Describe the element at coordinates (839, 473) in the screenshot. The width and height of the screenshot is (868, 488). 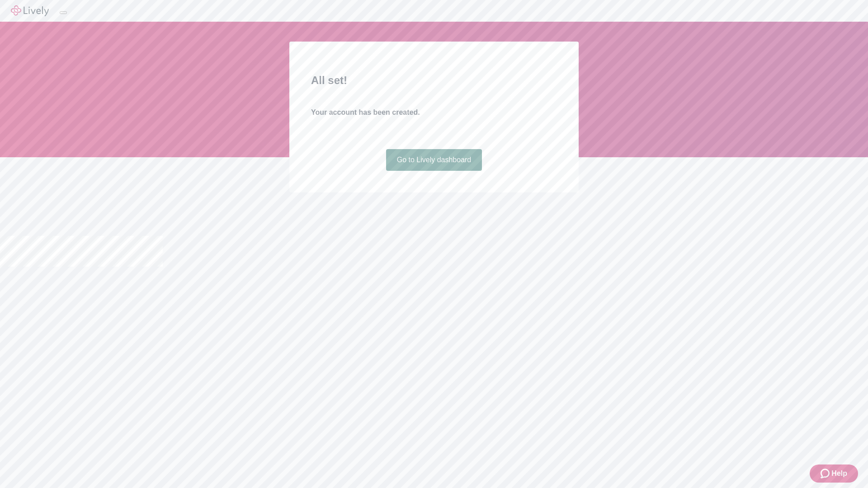
I see `span: Help` at that location.